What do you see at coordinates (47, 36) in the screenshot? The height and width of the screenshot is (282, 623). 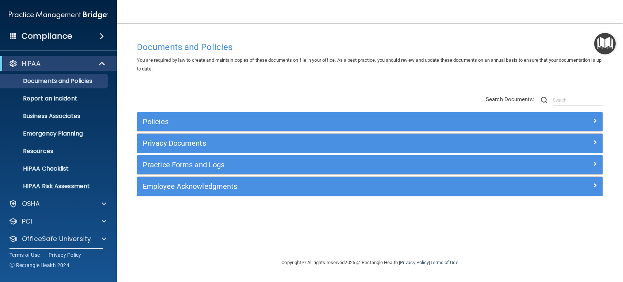 I see `h4: Compliance` at bounding box center [47, 36].